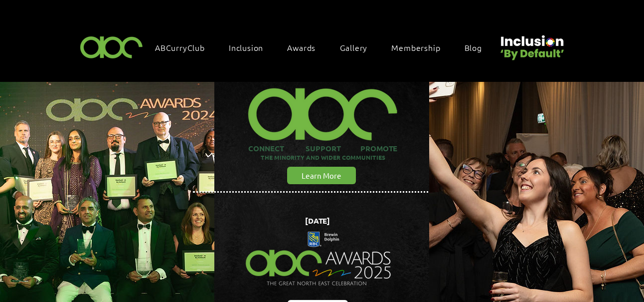 The image size is (644, 302). I want to click on nav: Site, so click(324, 48).